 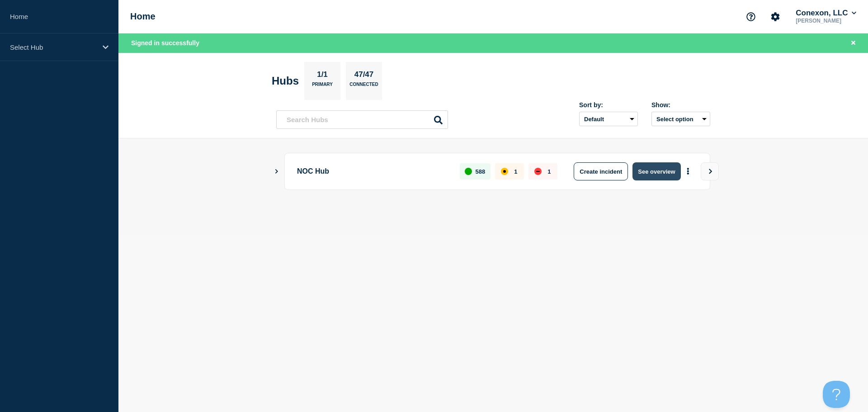 What do you see at coordinates (322, 86) in the screenshot?
I see `p: Primary` at bounding box center [322, 86].